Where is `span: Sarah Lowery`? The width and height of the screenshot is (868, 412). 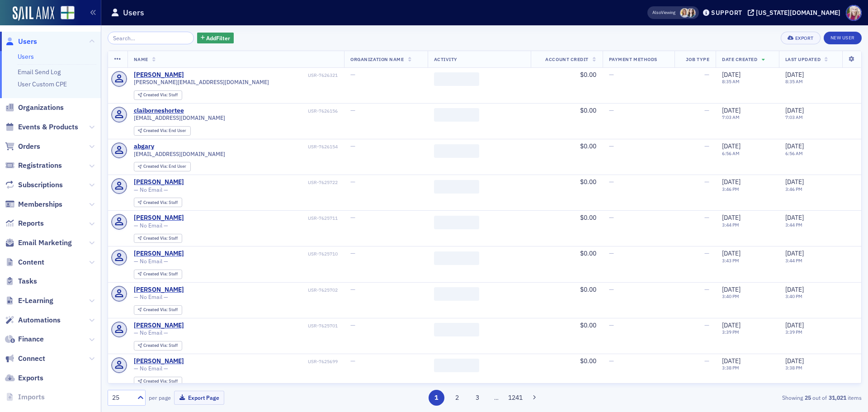 span: Sarah Lowery is located at coordinates (691, 13).